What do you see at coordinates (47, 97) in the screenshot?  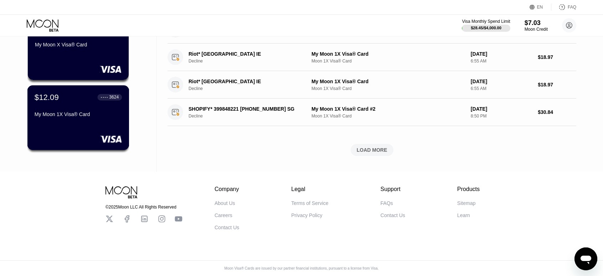 I see `div: $12.09` at bounding box center [47, 97].